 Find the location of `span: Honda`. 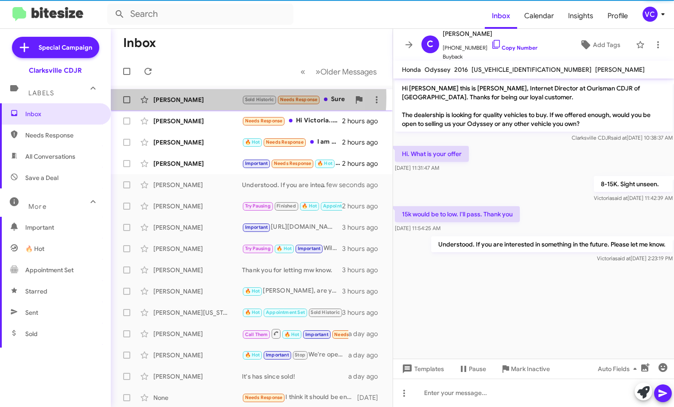

span: Honda is located at coordinates (411, 70).